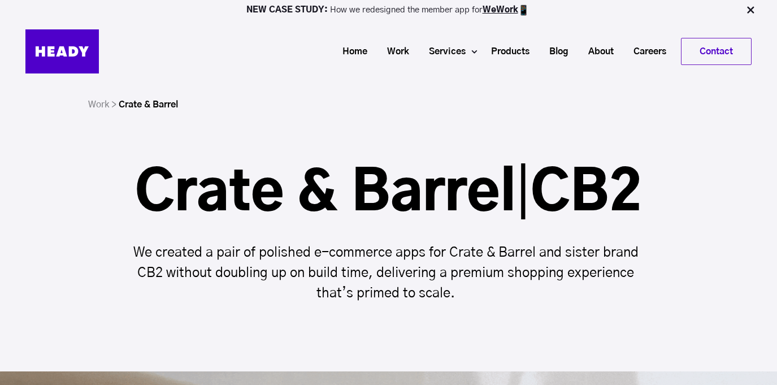 This screenshot has width=777, height=385. What do you see at coordinates (524, 10) in the screenshot?
I see `img: app emoji` at bounding box center [524, 10].